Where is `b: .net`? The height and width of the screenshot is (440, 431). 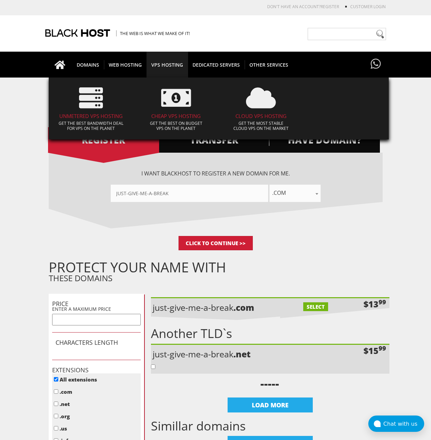 b: .net is located at coordinates (242, 354).